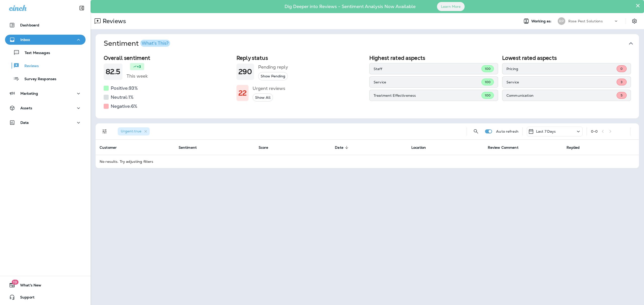 This screenshot has height=305, width=644. Describe the element at coordinates (124, 88) in the screenshot. I see `h5: Positive: 93 %` at that location.